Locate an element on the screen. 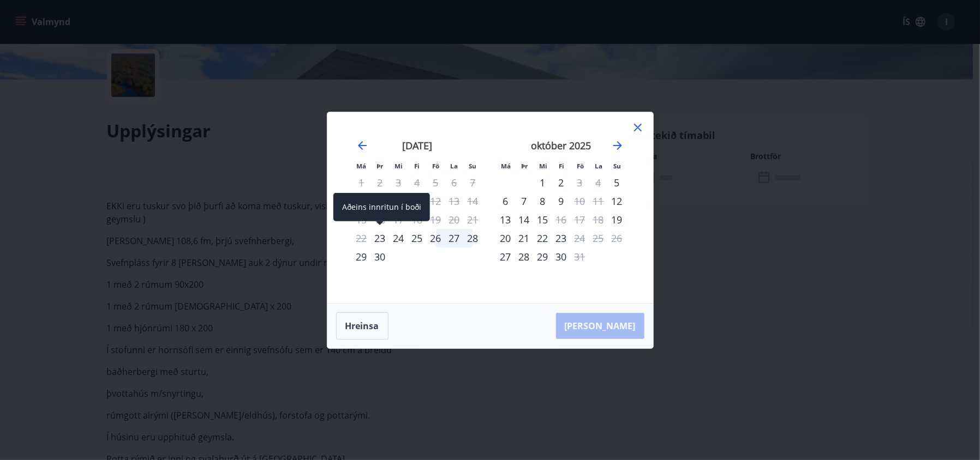  td: miðvikudagur, 1. október 2025 is located at coordinates (543, 182).